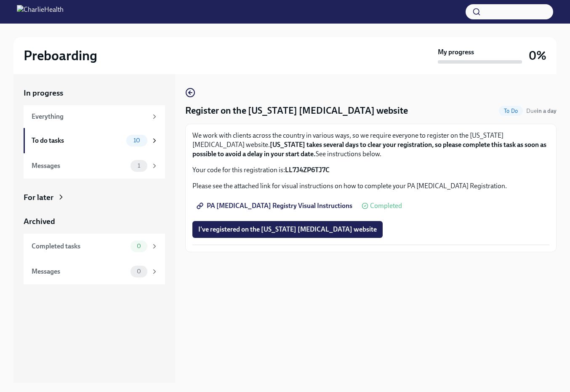  I want to click on a: In progress, so click(95, 93).